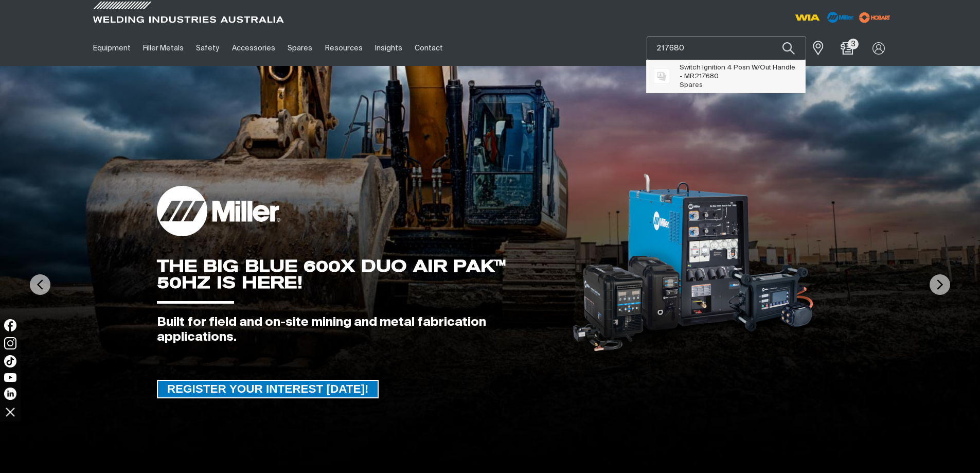 This screenshot has height=473, width=980. Describe the element at coordinates (739, 72) in the screenshot. I see `span: Switch Ignition 4 Posn W/Out Handle - MR` at that location.